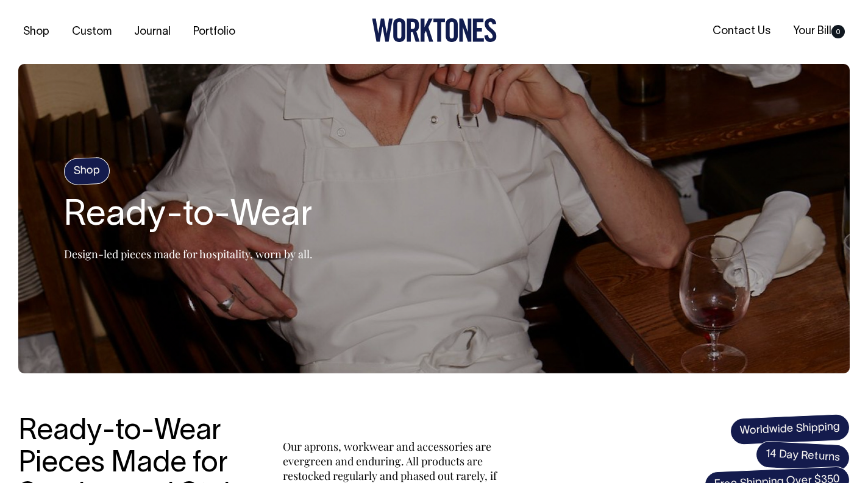  What do you see at coordinates (189, 254) in the screenshot?
I see `p: Design-led pieces made for hospitality, worn by all.` at bounding box center [189, 254].